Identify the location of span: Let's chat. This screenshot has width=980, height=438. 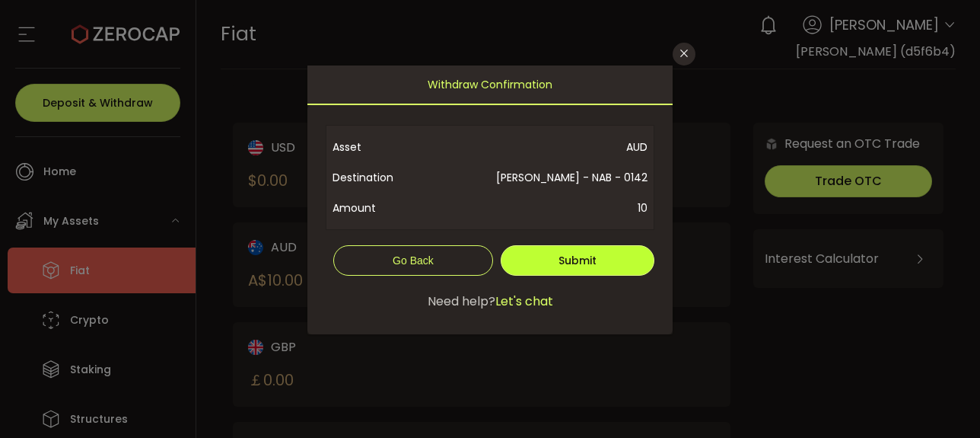
(524, 302).